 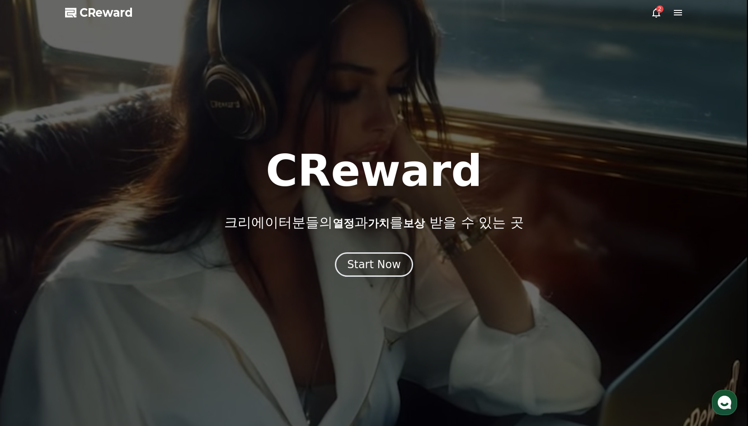 I want to click on span: 홈, so click(x=31, y=304).